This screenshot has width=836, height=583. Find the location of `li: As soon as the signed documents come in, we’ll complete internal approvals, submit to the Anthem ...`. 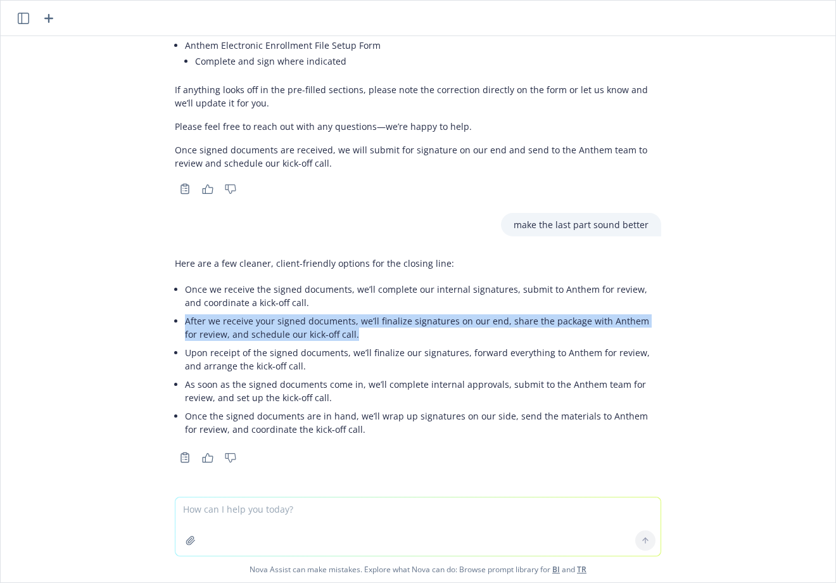

li: As soon as the signed documents come in, we’ll complete internal approvals, submit to the Anthem ... is located at coordinates (423, 391).